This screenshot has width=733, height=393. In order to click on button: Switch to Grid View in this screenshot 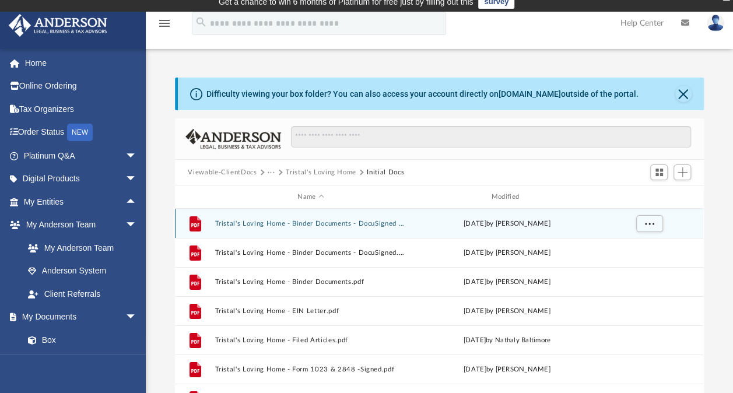, I will do `click(659, 173)`.